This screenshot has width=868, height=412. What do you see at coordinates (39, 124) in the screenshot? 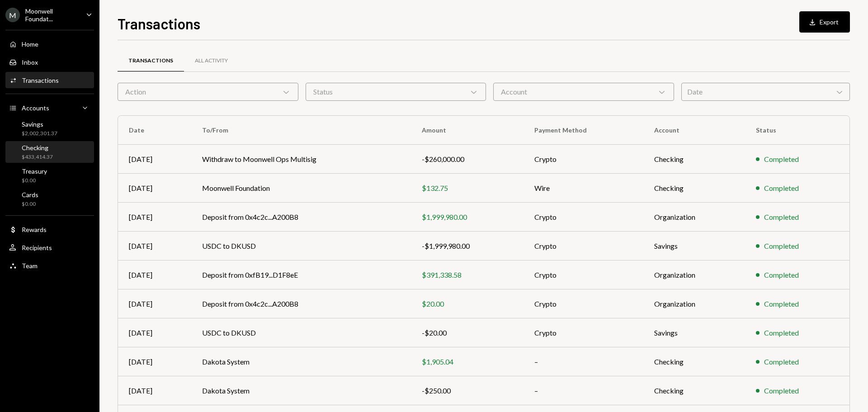
I see `div: Savings` at bounding box center [39, 124].